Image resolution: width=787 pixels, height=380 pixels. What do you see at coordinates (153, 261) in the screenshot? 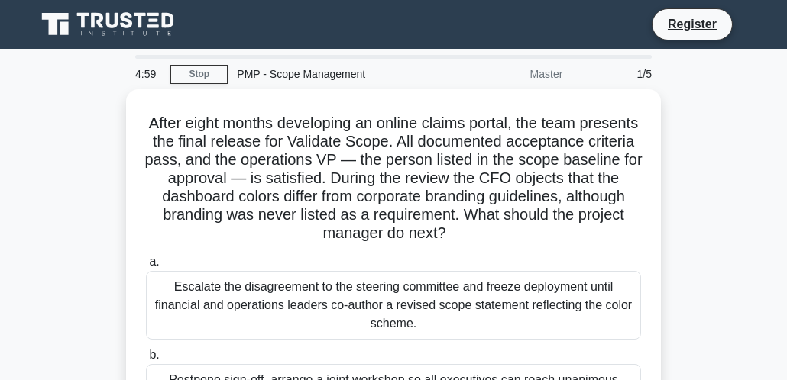
I see `span: a.` at bounding box center [153, 261].